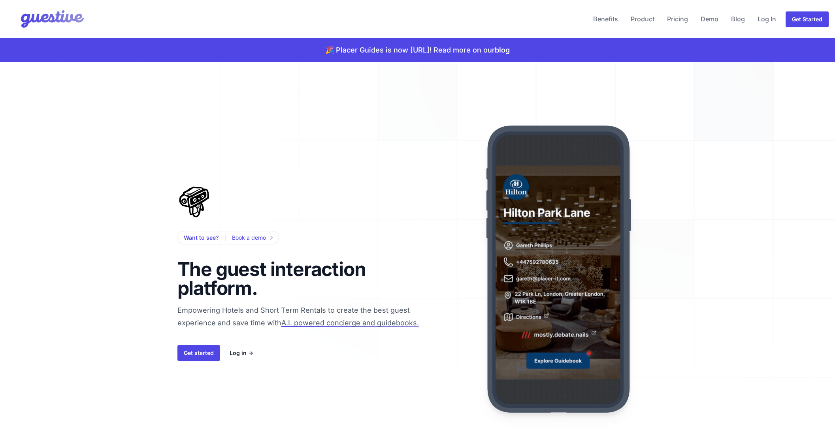 The image size is (835, 443). Describe the element at coordinates (709, 19) in the screenshot. I see `a: Demo` at that location.